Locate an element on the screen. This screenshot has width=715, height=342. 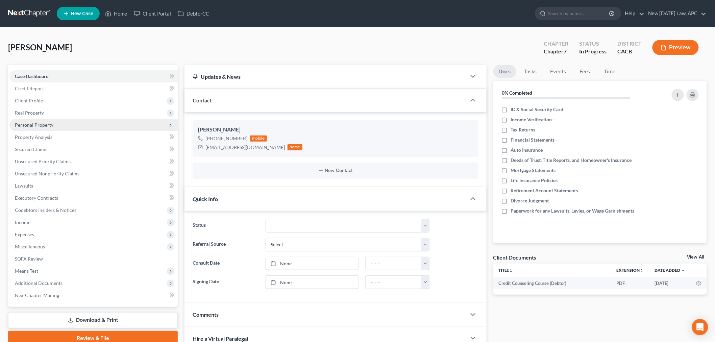
button: Preview is located at coordinates (676, 47).